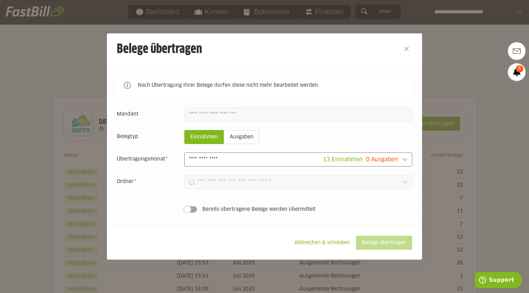  What do you see at coordinates (520, 69) in the screenshot?
I see `span: 6` at bounding box center [520, 69].